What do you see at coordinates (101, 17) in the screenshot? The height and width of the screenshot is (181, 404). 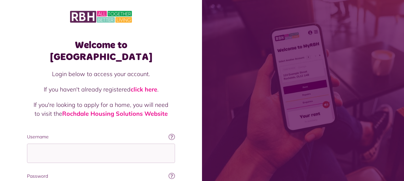 I see `img: MyRBH` at bounding box center [101, 17].